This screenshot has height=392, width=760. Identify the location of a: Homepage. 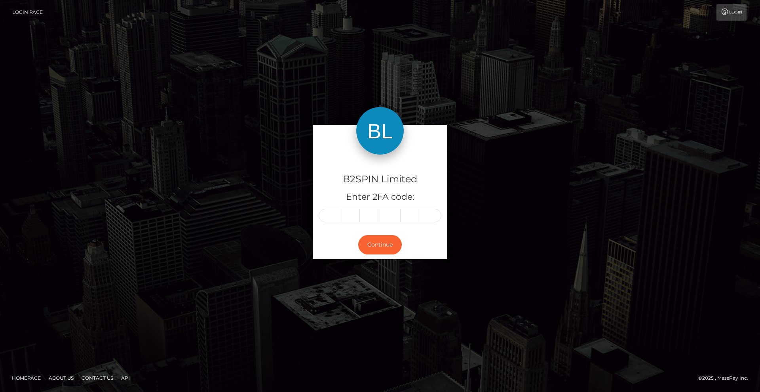
(26, 377).